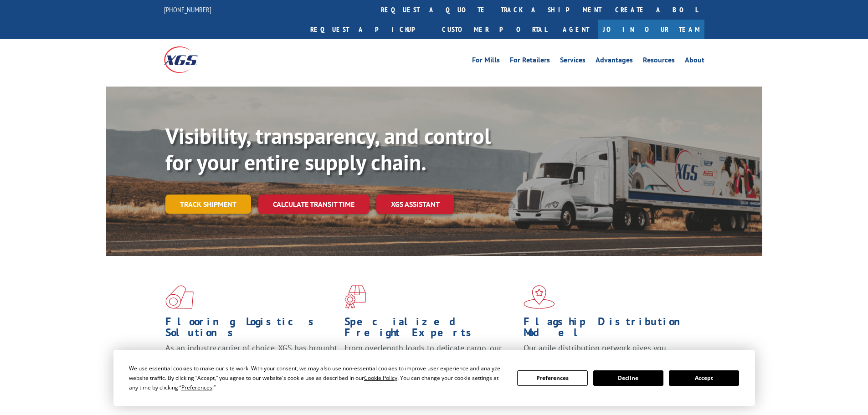 This screenshot has width=868, height=415. I want to click on img: xgs-icon-flagship-distribution-model-red, so click(539, 297).